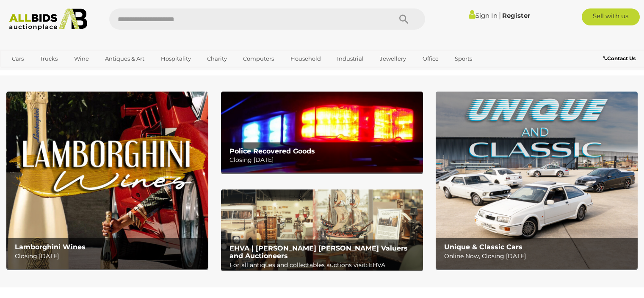 Image resolution: width=644 pixels, height=298 pixels. What do you see at coordinates (610, 17) in the screenshot?
I see `a: Sell with us` at bounding box center [610, 17].